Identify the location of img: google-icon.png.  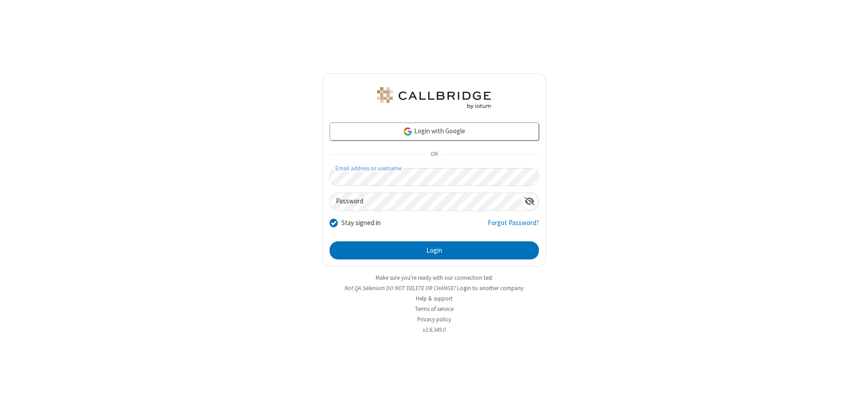
(408, 132).